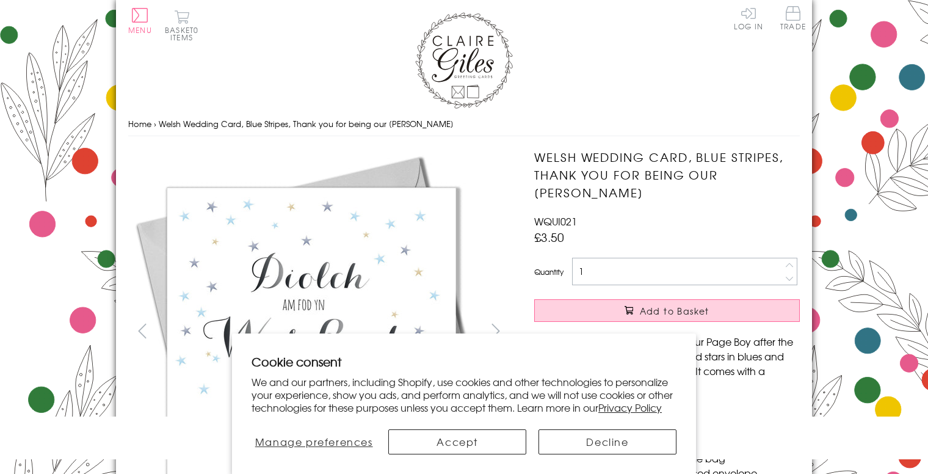  I want to click on button: Accept, so click(457, 441).